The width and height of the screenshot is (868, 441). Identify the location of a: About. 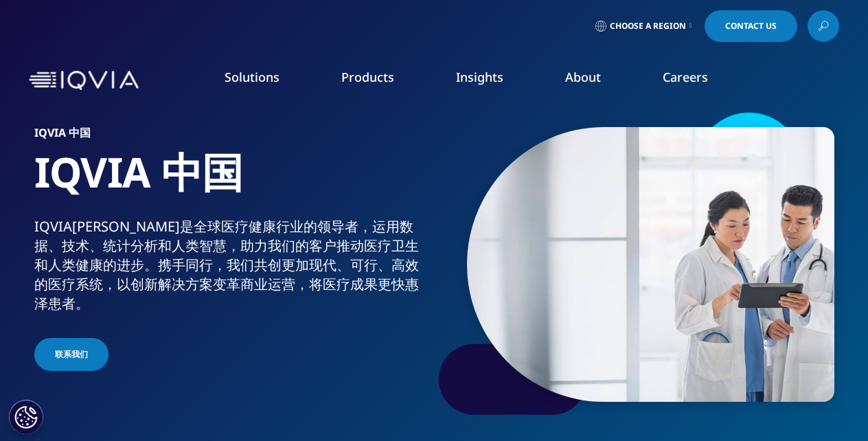
(583, 77).